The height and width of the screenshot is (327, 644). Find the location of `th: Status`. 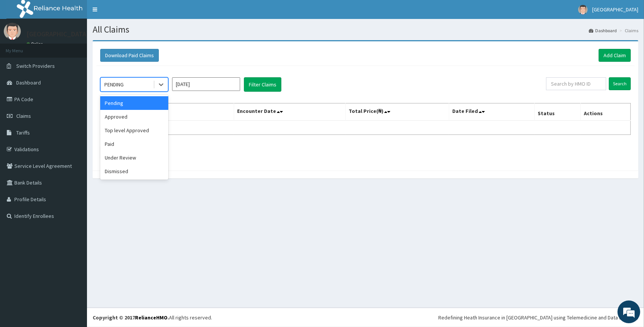

th: Status is located at coordinates (558, 112).